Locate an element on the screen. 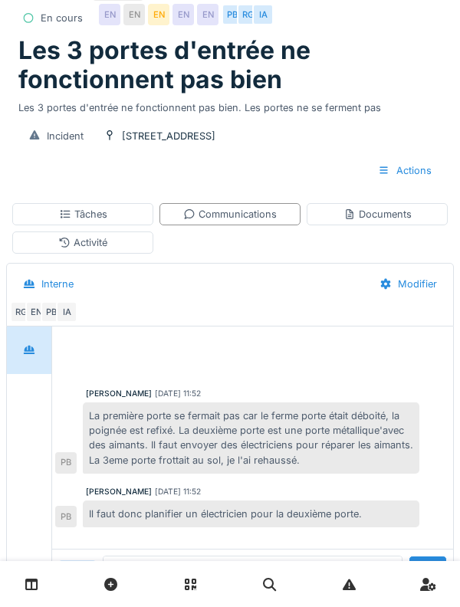 This screenshot has width=460, height=607. div: Modifier is located at coordinates (408, 283).